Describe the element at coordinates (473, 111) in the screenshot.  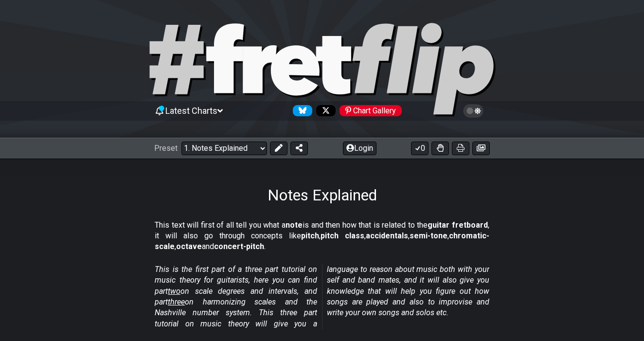
I see `span: Toggle light / dark theme` at that location.